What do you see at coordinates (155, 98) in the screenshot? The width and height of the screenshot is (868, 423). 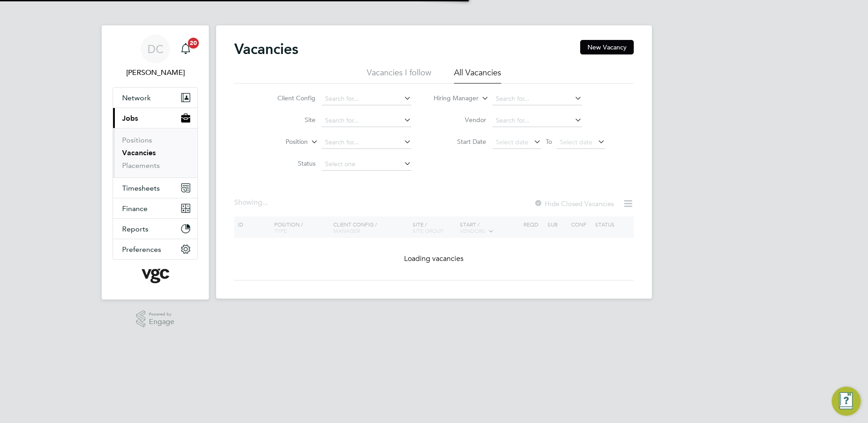 I see `button: Network` at bounding box center [155, 98].